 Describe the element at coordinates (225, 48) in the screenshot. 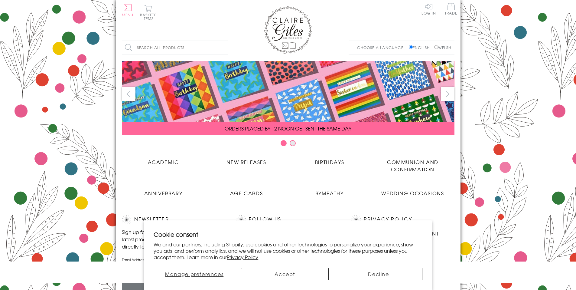

I see `input: Search` at that location.